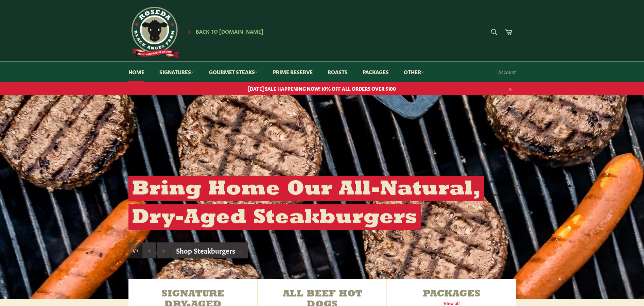 This screenshot has width=644, height=306. Describe the element at coordinates (233, 72) in the screenshot. I see `a: Gourmet Steaks` at that location.